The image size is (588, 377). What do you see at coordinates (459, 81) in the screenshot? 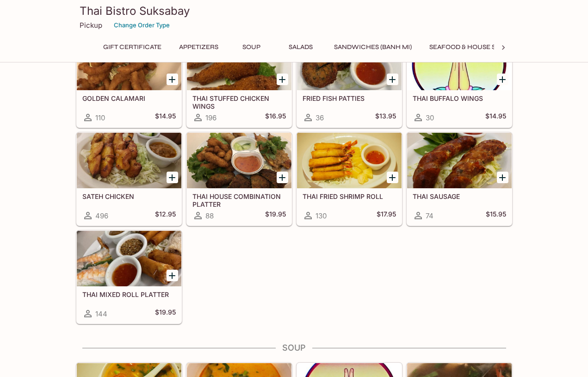
I see `a: THAI BUFFALO WINGS30$14.95` at bounding box center [459, 81].